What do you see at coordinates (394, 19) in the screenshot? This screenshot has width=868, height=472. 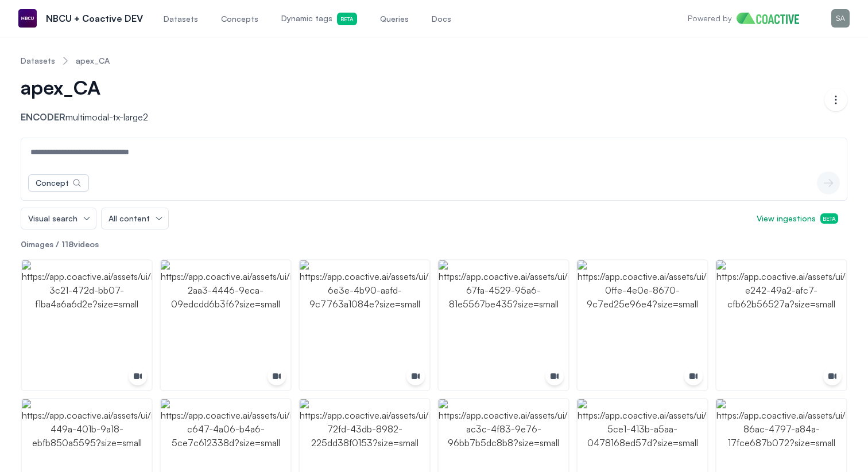 I see `span: Queries` at bounding box center [394, 19].